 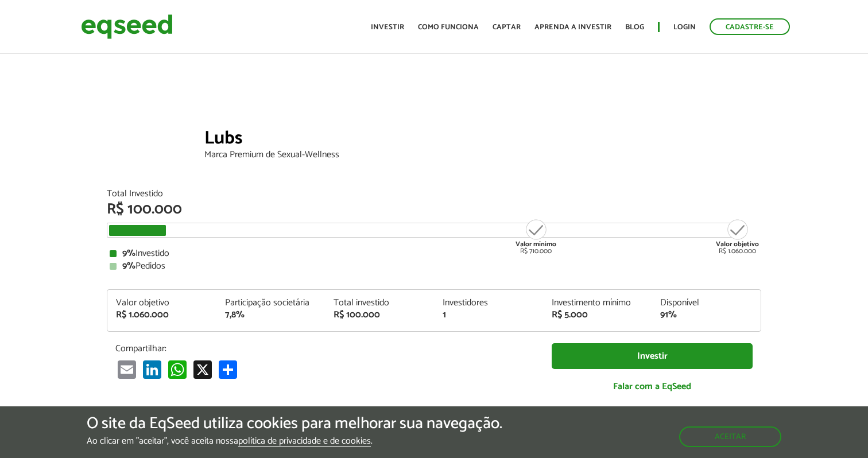 I want to click on div: 1, so click(x=488, y=315).